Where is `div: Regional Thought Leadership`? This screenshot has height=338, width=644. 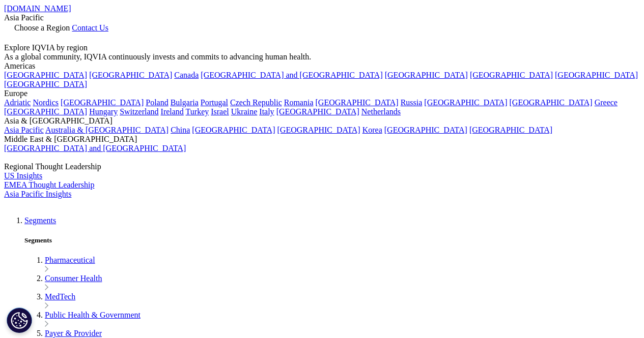
div: Regional Thought Leadership is located at coordinates (322, 167).